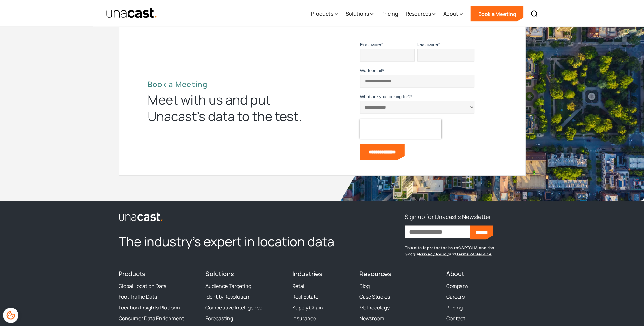  What do you see at coordinates (371, 45) in the screenshot?
I see `span: First name` at bounding box center [371, 45].